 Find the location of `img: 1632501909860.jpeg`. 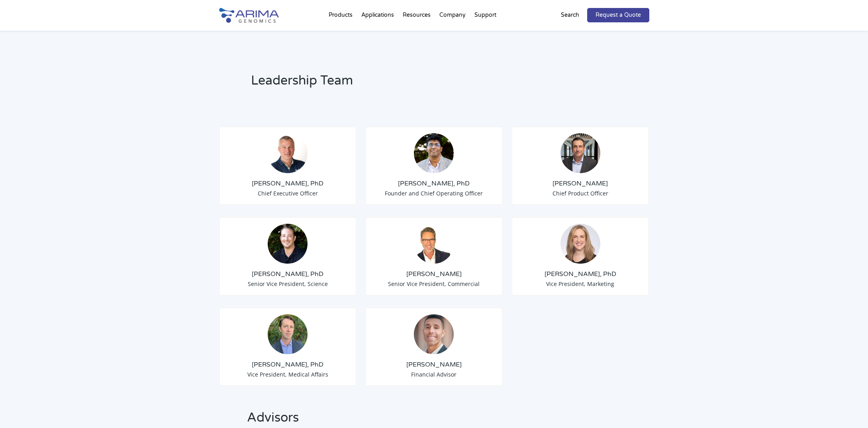

img: 1632501909860.jpeg is located at coordinates (288, 334).